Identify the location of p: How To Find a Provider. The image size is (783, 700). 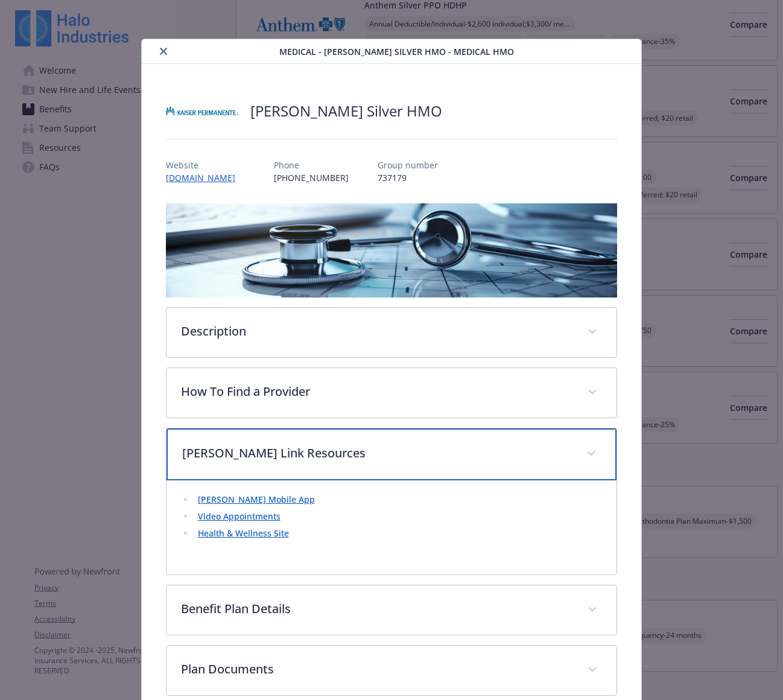
(377, 392).